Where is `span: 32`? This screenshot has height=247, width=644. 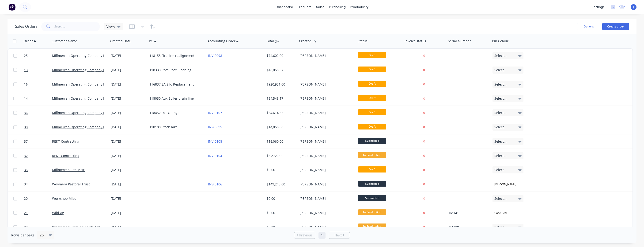 span: 32 is located at coordinates (26, 156).